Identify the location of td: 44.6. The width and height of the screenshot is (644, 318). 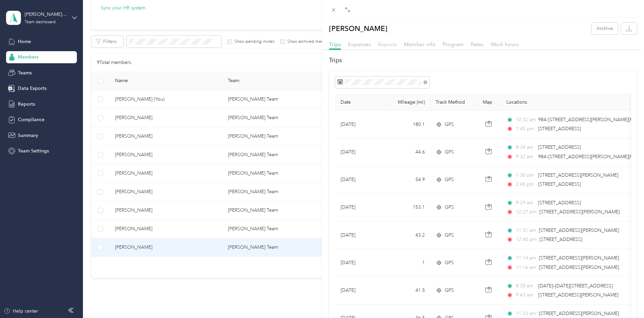
(408, 153).